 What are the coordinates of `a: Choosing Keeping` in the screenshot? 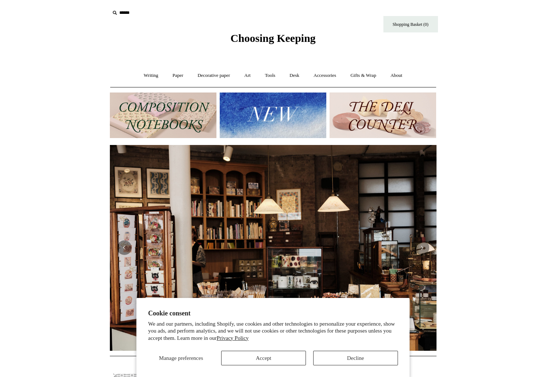 It's located at (273, 40).